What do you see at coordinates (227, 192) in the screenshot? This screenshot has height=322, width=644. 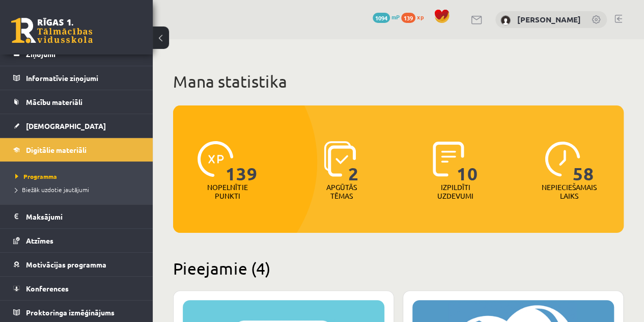 I see `p: Nopelnītie punkti` at bounding box center [227, 192].